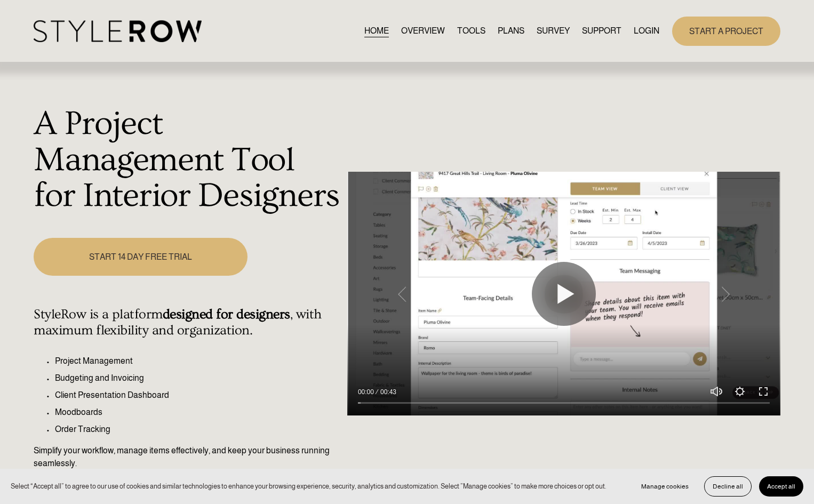 This screenshot has height=504, width=814. Describe the element at coordinates (781, 487) in the screenshot. I see `button: Accept all` at that location.